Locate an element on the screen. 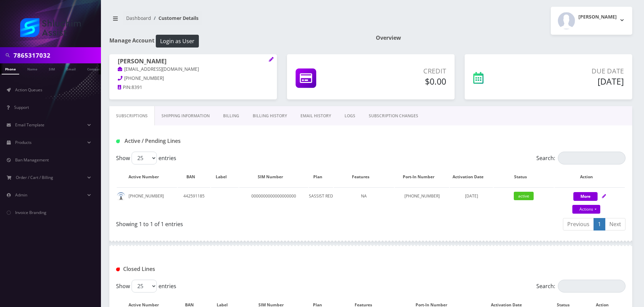 The image size is (644, 307). p: Credit is located at coordinates (404, 71).